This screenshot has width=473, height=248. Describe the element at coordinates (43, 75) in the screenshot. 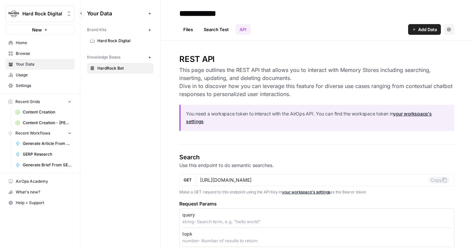

I see `span: Usage` at that location.